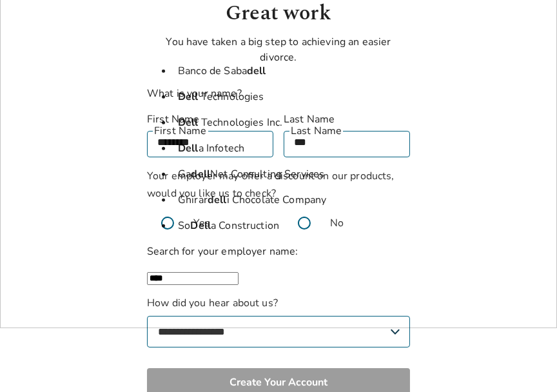 The width and height of the screenshot is (557, 392). Describe the element at coordinates (291, 123) in the screenshot. I see `li: Technologies Inc.` at that location.